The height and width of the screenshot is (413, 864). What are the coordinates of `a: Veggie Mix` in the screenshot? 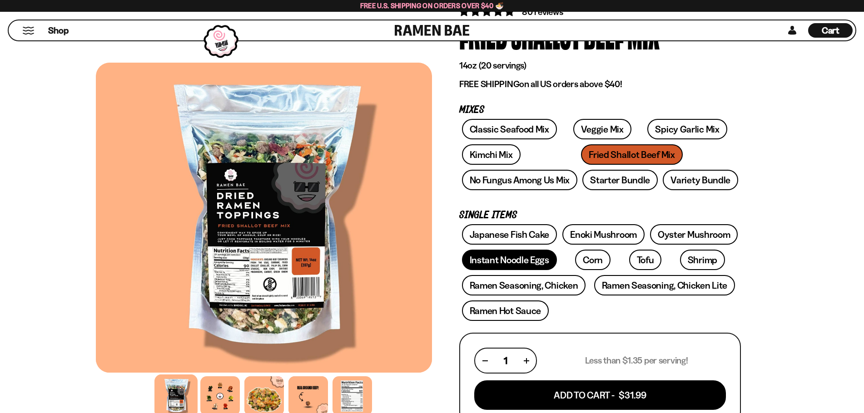 It's located at (602, 129).